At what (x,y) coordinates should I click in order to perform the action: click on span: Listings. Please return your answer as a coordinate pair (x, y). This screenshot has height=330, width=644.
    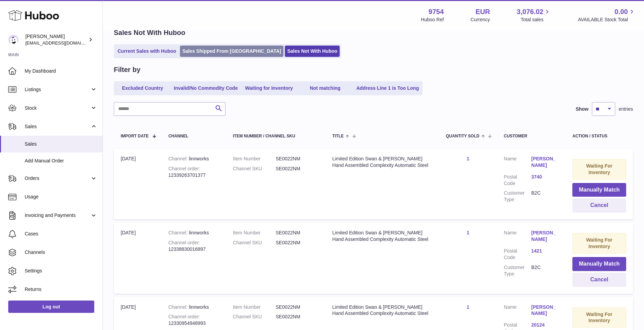
    Looking at the image, I should click on (57, 90).